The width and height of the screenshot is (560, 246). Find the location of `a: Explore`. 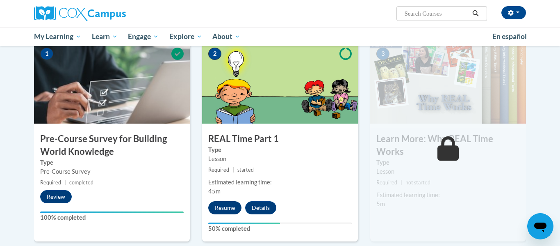

a: Explore is located at coordinates (186, 37).